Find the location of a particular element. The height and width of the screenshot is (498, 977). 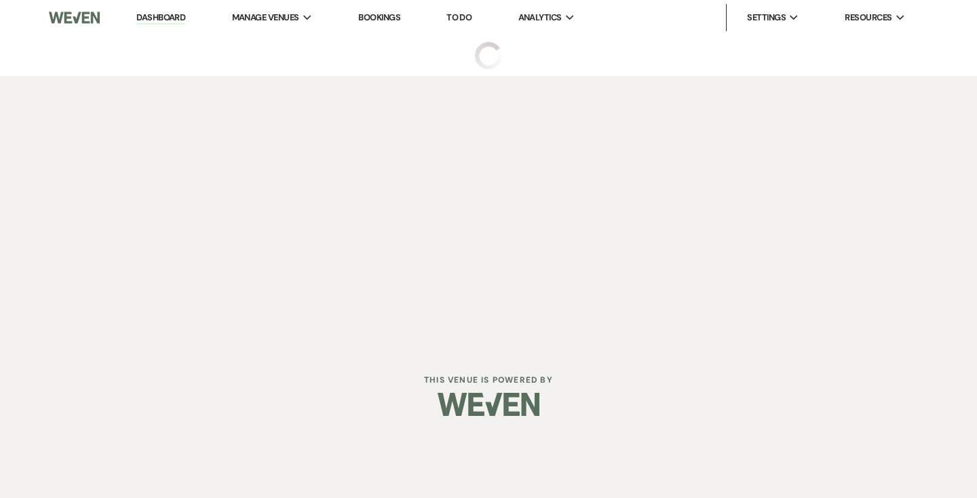

a: Dashboard is located at coordinates (161, 18).